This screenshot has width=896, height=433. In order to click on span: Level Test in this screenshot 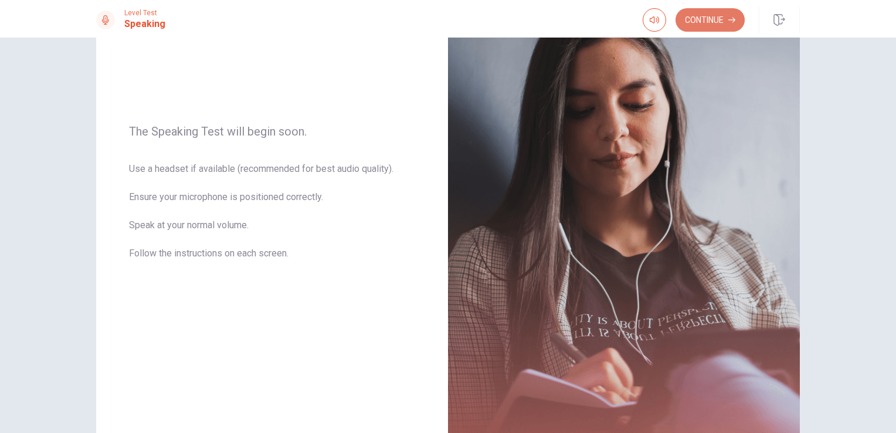, I will do `click(145, 13)`.